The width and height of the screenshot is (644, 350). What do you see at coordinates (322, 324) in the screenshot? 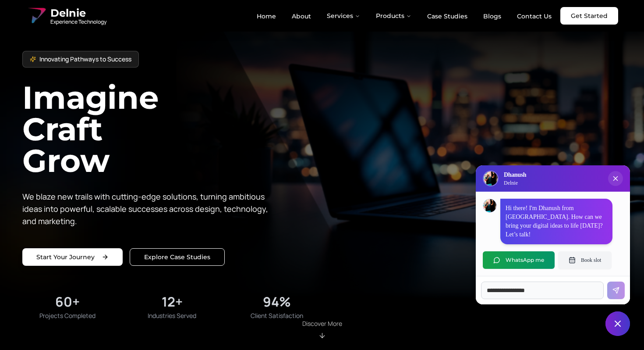
I see `p: Discover More` at bounding box center [322, 324].